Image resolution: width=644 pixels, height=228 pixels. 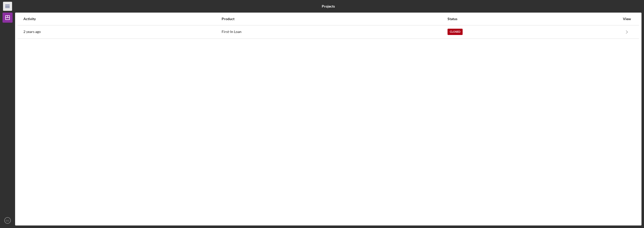 What do you see at coordinates (627, 19) in the screenshot?
I see `div: View` at bounding box center [627, 19].